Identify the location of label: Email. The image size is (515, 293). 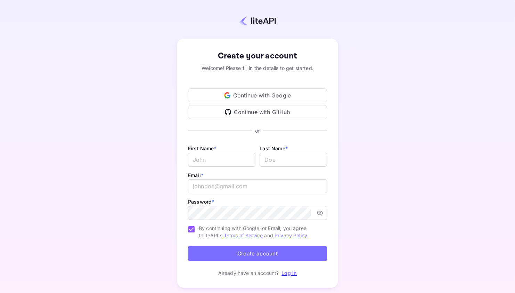
(196, 175).